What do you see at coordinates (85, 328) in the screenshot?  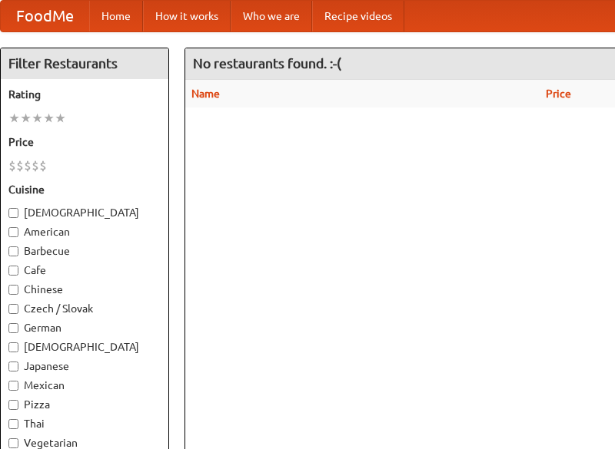 I see `label: German` at bounding box center [85, 328].